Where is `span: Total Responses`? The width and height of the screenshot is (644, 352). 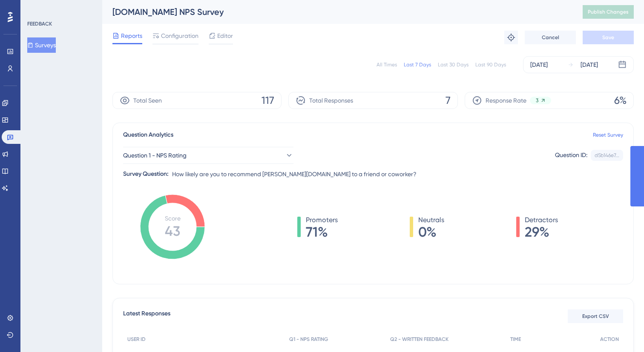
span: Total Responses is located at coordinates (331, 101).